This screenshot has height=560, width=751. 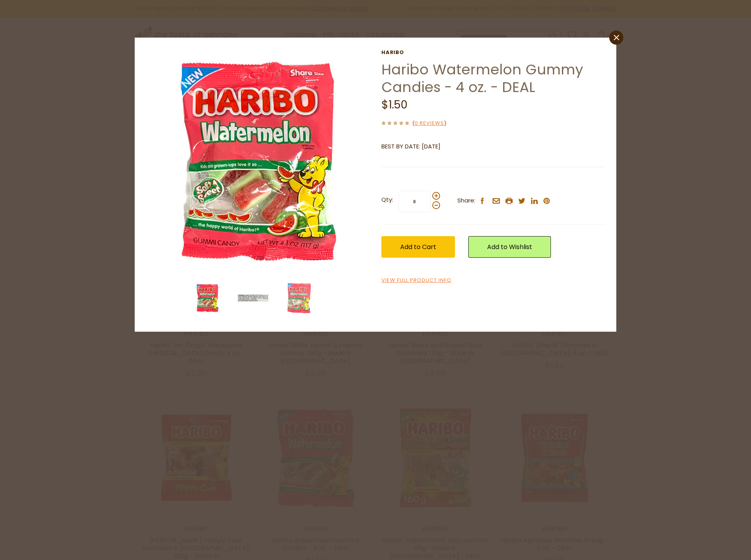 I want to click on input: Qty:, so click(x=415, y=201).